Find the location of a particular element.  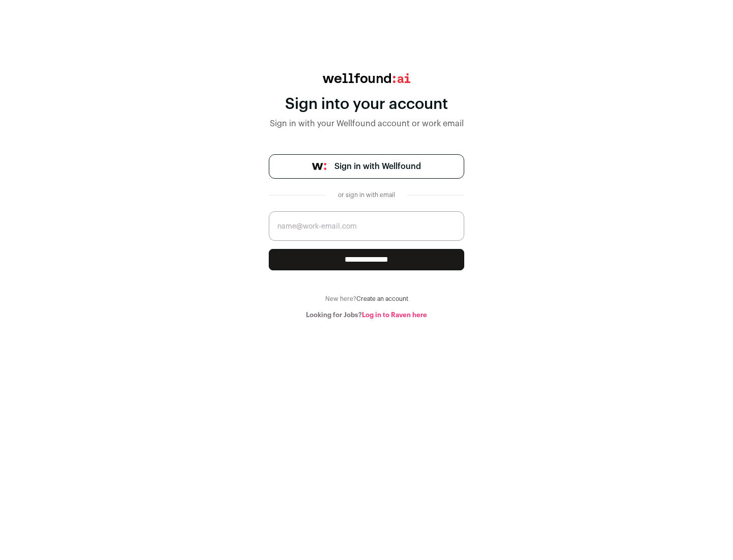

img: wellfound-symbol-flush-black-fb3c872781a75f747ccb3a119075da62bfe97bd399995f84a933054e44a575c4.png is located at coordinates (319, 166).